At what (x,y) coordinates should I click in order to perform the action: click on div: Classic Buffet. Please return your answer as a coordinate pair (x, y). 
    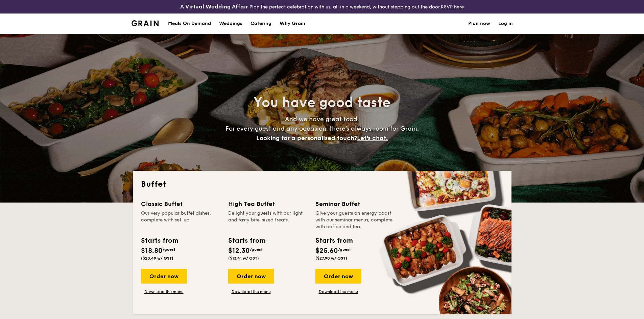
    Looking at the image, I should click on (180, 204).